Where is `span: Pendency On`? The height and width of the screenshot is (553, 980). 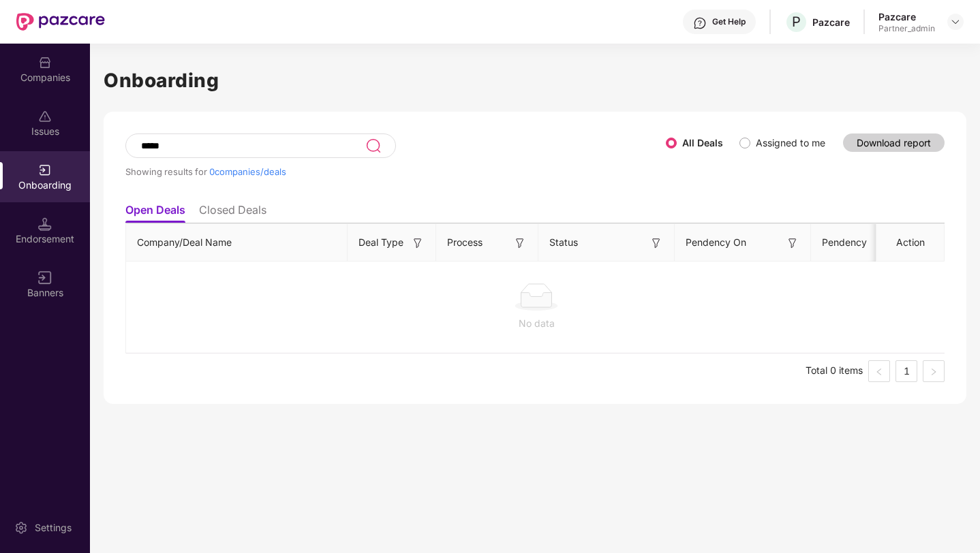
span: Pendency On is located at coordinates (715, 243).